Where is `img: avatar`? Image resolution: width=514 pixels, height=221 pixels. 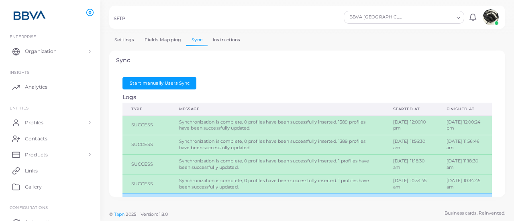
img: avatar is located at coordinates (491, 17).